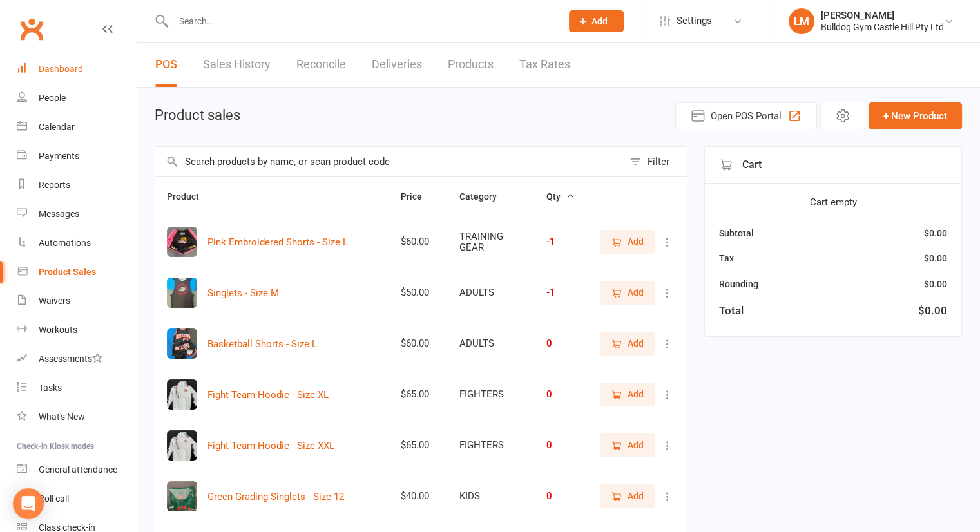 This screenshot has height=532, width=980. I want to click on div: Automations, so click(64, 243).